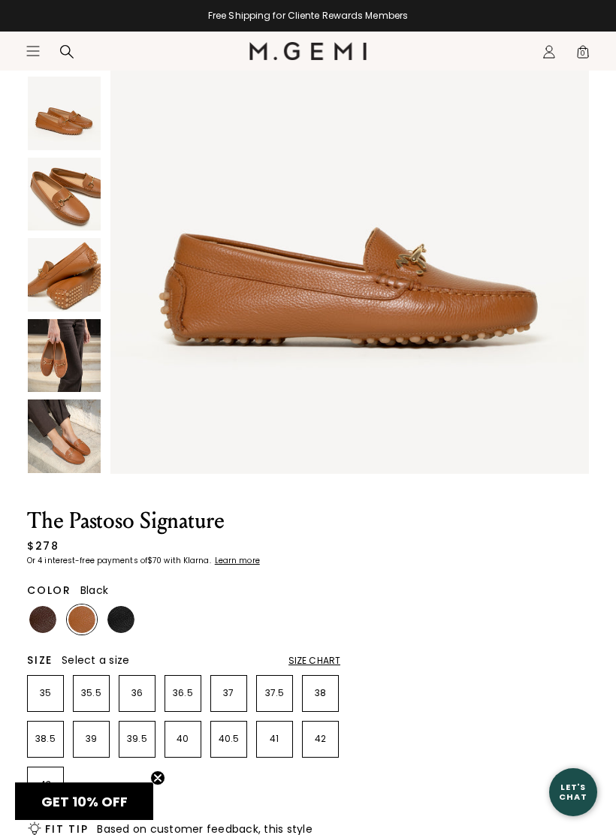 This screenshot has width=616, height=835. I want to click on img: Black, so click(121, 620).